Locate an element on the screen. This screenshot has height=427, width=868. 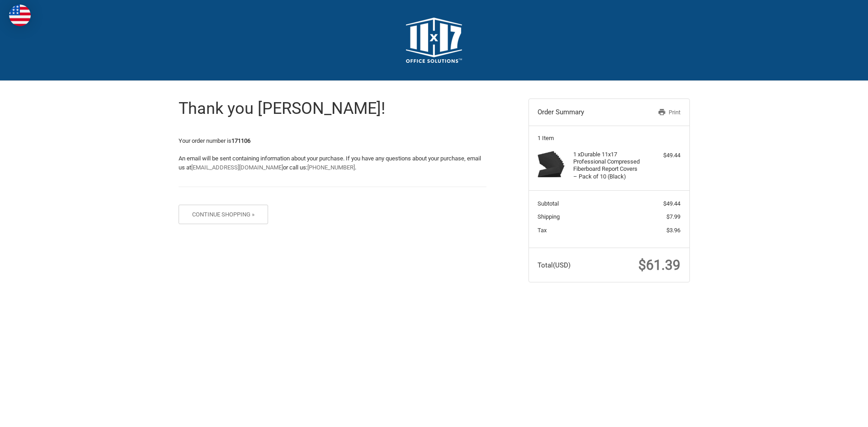
span: Total (USD) is located at coordinates (554, 265).